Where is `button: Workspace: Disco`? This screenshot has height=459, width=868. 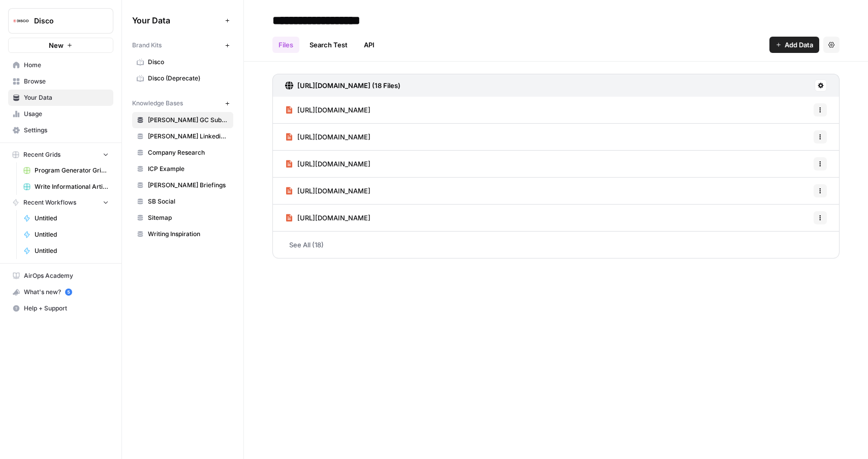
button: Workspace: Disco is located at coordinates (61, 21).